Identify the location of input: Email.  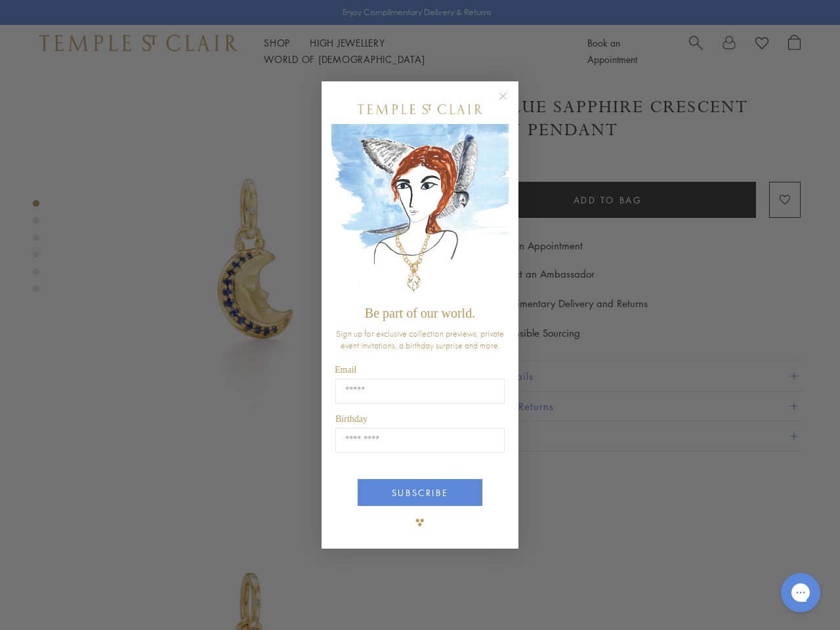
(420, 391).